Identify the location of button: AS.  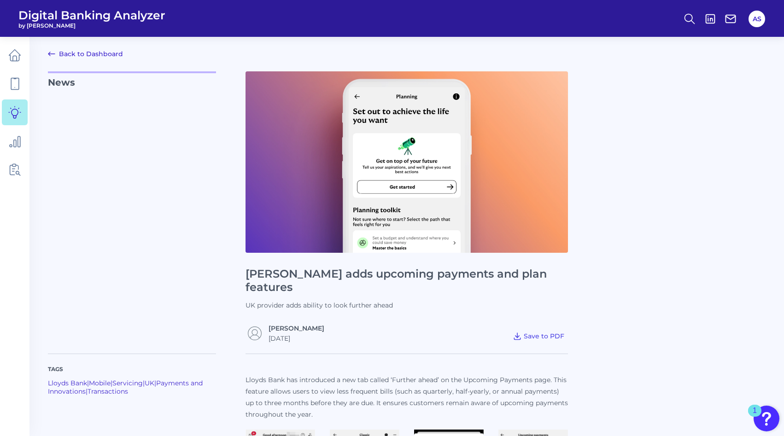
(757, 19).